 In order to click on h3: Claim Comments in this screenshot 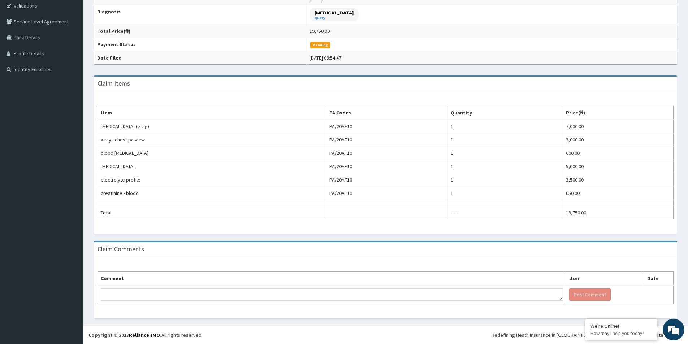, I will do `click(121, 249)`.